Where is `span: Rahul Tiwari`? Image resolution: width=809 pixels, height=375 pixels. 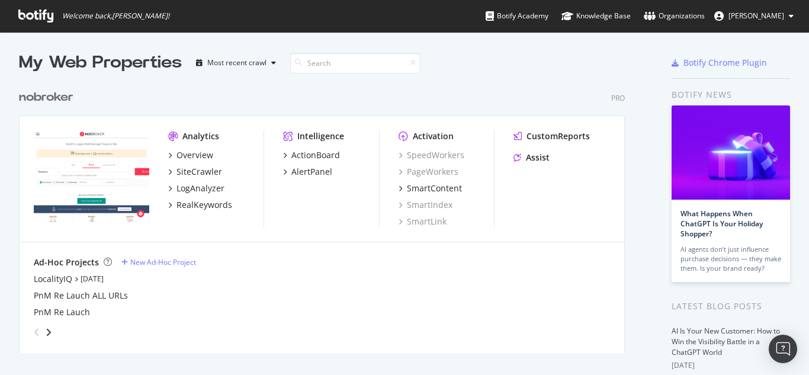
span: Rahul Tiwari is located at coordinates (756, 15).